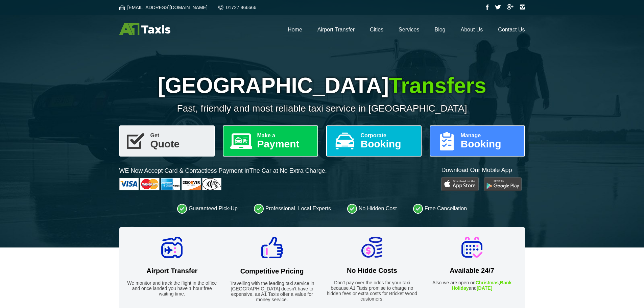 The height and width of the screenshot is (308, 644). Describe the element at coordinates (172, 288) in the screenshot. I see `p: We monitor and track the flight in the office and once landed you have 1 hour free waiting time.` at that location.